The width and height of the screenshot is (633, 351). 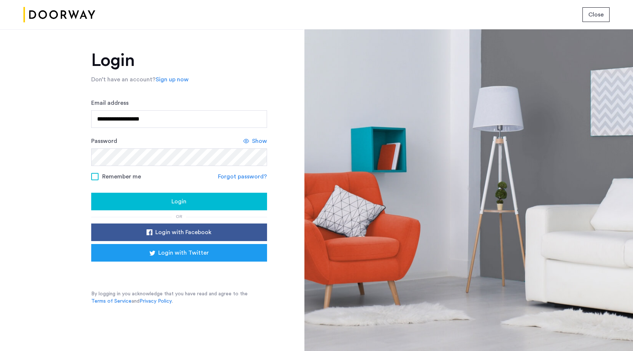 I want to click on span: Login with Facebook, so click(x=183, y=232).